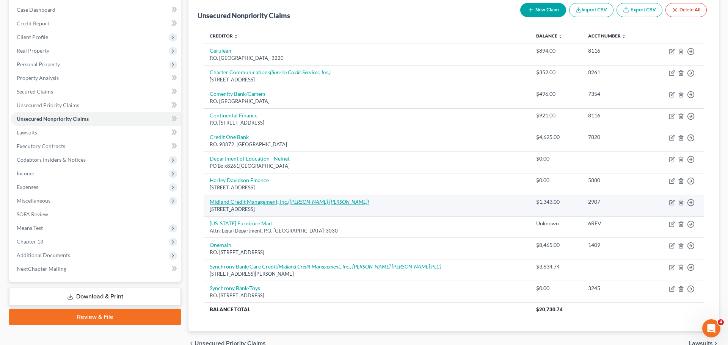  What do you see at coordinates (615, 180) in the screenshot?
I see `div: 5880` at bounding box center [615, 180].